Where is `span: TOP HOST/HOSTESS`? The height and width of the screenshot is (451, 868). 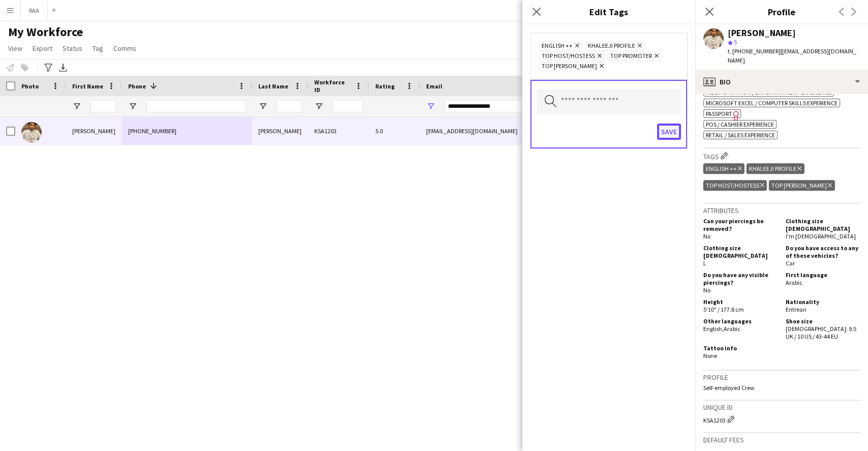 span: TOP HOST/HOSTESS is located at coordinates (568, 57).